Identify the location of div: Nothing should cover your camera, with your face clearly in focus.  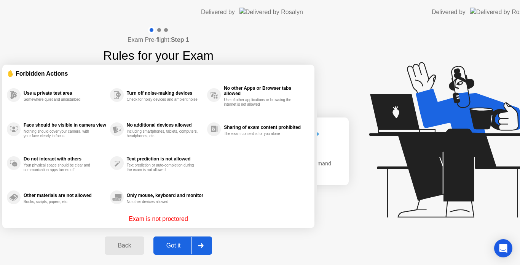
(59, 134).